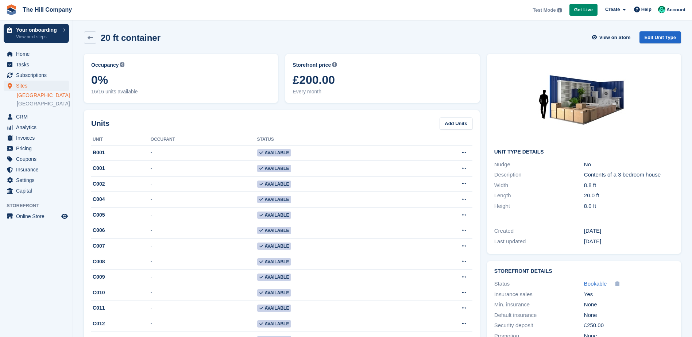 The height and width of the screenshot is (337, 692). Describe the element at coordinates (121, 292) in the screenshot. I see `div: C010` at that location.